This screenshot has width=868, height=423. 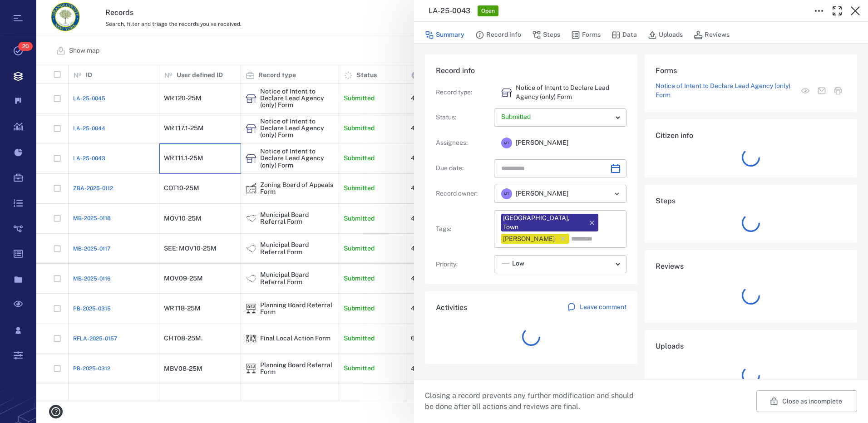 What do you see at coordinates (498, 35) in the screenshot?
I see `button: Record info` at bounding box center [498, 35].